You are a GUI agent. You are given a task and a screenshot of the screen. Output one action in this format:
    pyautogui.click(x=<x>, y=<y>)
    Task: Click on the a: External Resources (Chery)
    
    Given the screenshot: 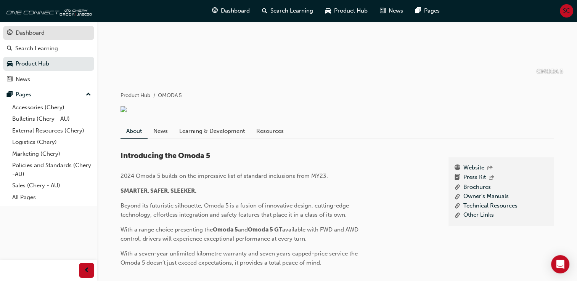 What is the action you would take?
    pyautogui.click(x=51, y=131)
    